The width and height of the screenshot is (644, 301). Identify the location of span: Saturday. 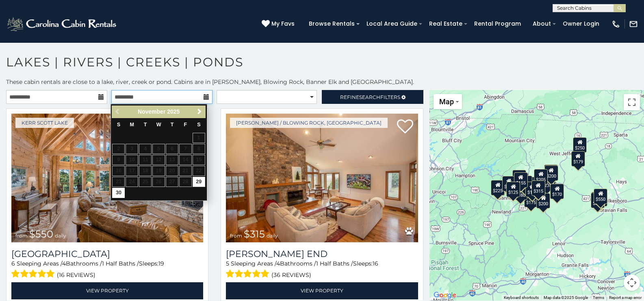
(199, 125).